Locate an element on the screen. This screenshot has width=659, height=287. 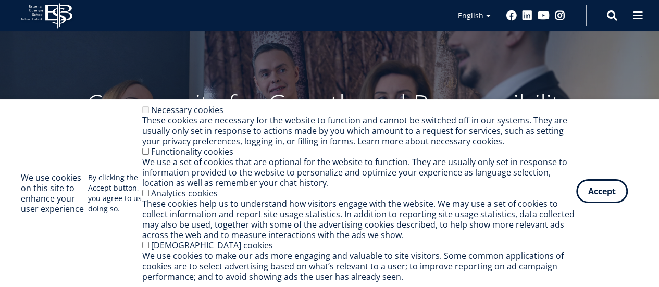
label: Functionality cookies is located at coordinates (192, 152).